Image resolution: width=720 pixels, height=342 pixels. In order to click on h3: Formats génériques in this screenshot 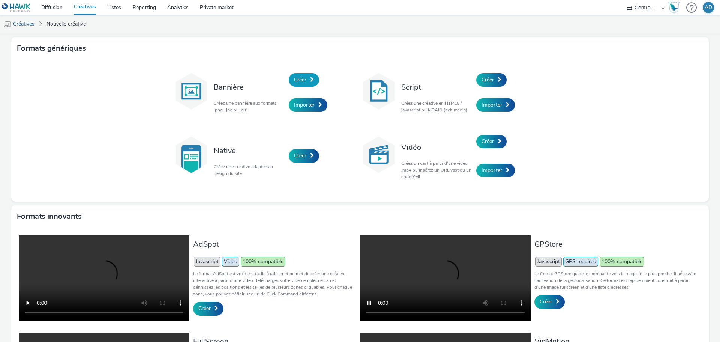, I will do `click(51, 48)`.